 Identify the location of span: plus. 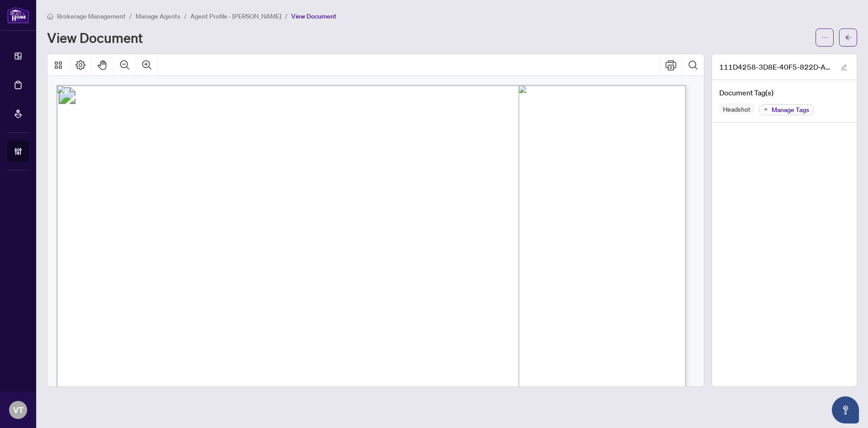
(766, 109).